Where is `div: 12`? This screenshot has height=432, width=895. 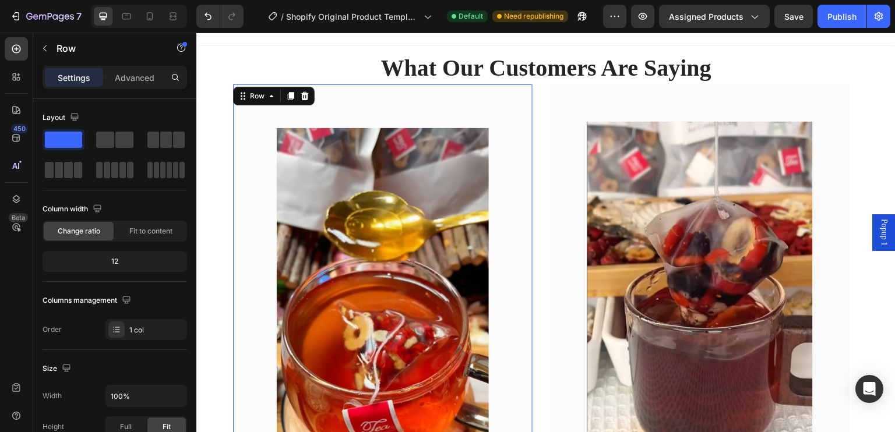 div: 12 is located at coordinates (115, 262).